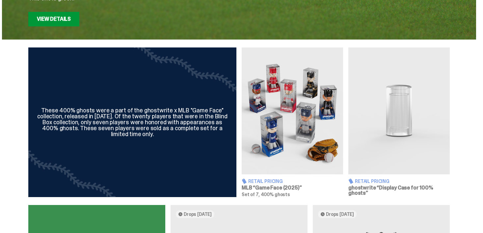  What do you see at coordinates (292, 187) in the screenshot?
I see `h3: MLB “Game Face (2025)”` at bounding box center [292, 187].